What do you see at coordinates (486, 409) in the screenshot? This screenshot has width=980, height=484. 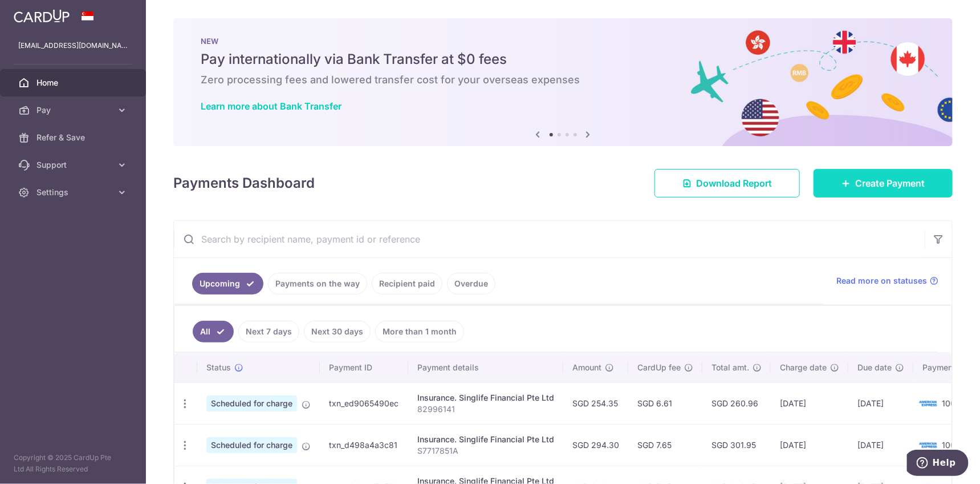 I see `p: 82996141` at bounding box center [486, 409].